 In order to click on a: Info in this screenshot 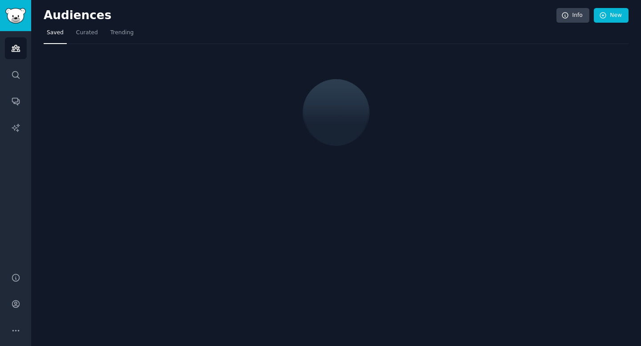, I will do `click(573, 16)`.